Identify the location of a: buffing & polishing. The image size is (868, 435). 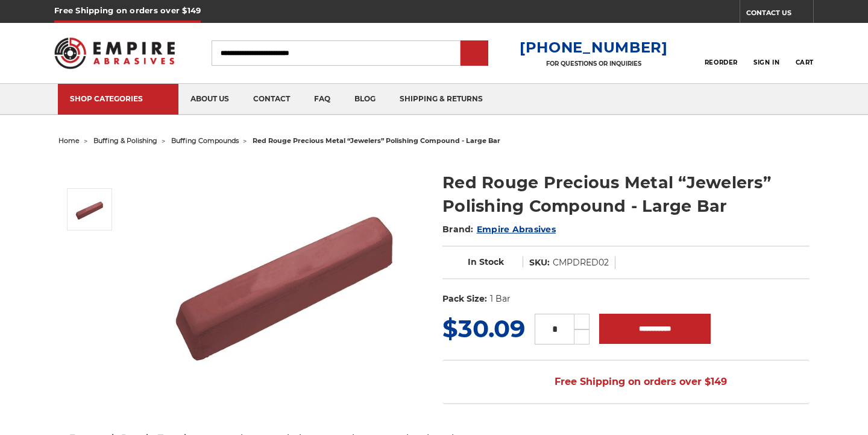
(125, 141).